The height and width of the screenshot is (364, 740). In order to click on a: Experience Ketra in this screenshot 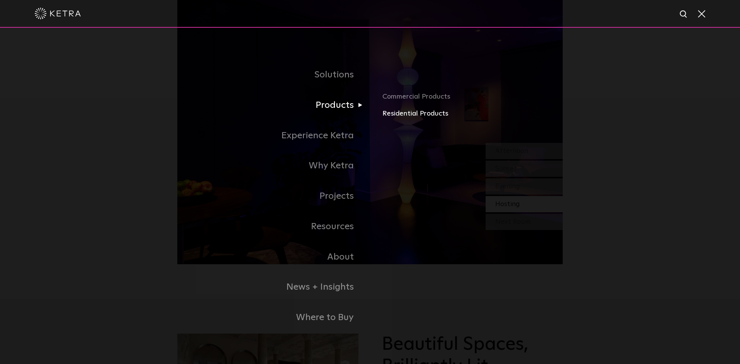, I will do `click(274, 136)`.